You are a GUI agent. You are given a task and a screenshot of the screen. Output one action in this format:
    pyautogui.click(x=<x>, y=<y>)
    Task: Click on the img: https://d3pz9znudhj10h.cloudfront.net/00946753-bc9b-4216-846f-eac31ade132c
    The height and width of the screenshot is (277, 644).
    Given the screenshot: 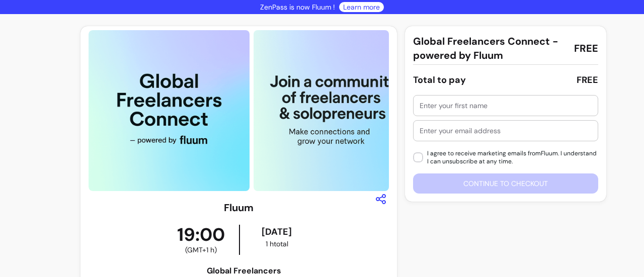 What is the action you would take?
    pyautogui.click(x=169, y=111)
    